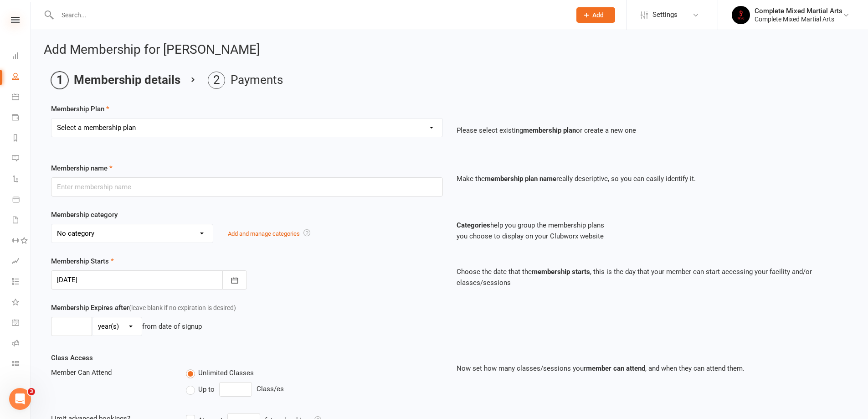 Image resolution: width=868 pixels, height=419 pixels. I want to click on button: Add, so click(595, 15).